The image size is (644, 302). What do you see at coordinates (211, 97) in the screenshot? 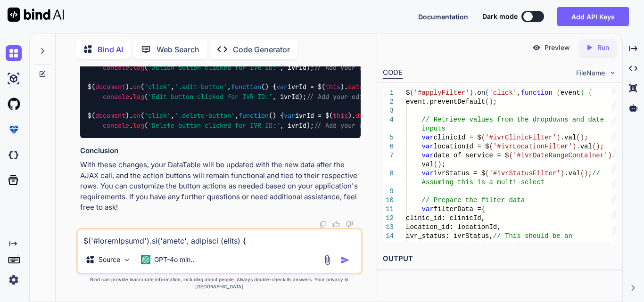
I see `span: 'Edit button clicked for IVR ID:'` at bounding box center [211, 97].